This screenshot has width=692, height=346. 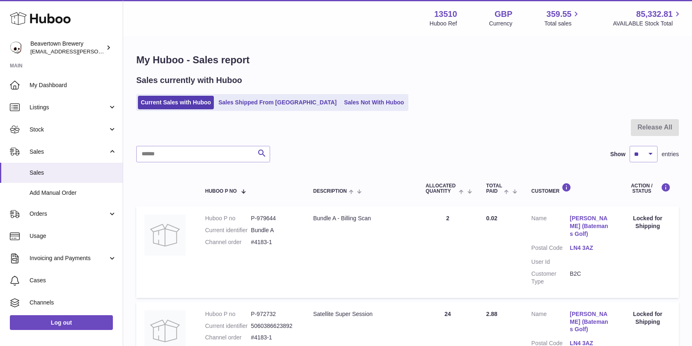 What do you see at coordinates (448, 252) in the screenshot?
I see `td: 2` at bounding box center [448, 252].